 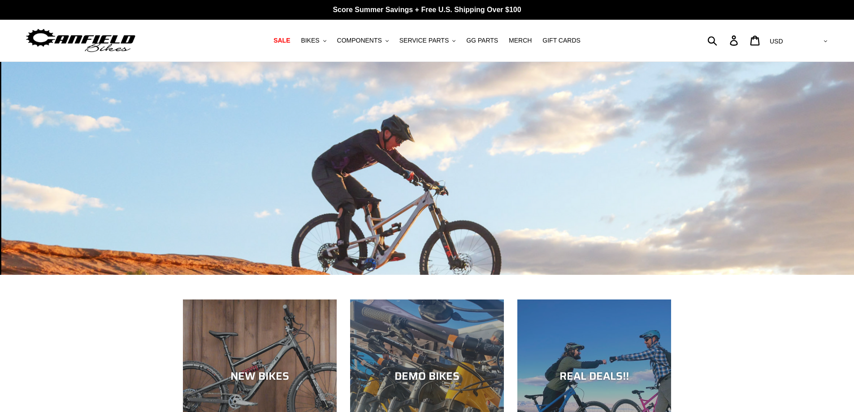 I want to click on button: SERVICE PARTS, so click(x=427, y=40).